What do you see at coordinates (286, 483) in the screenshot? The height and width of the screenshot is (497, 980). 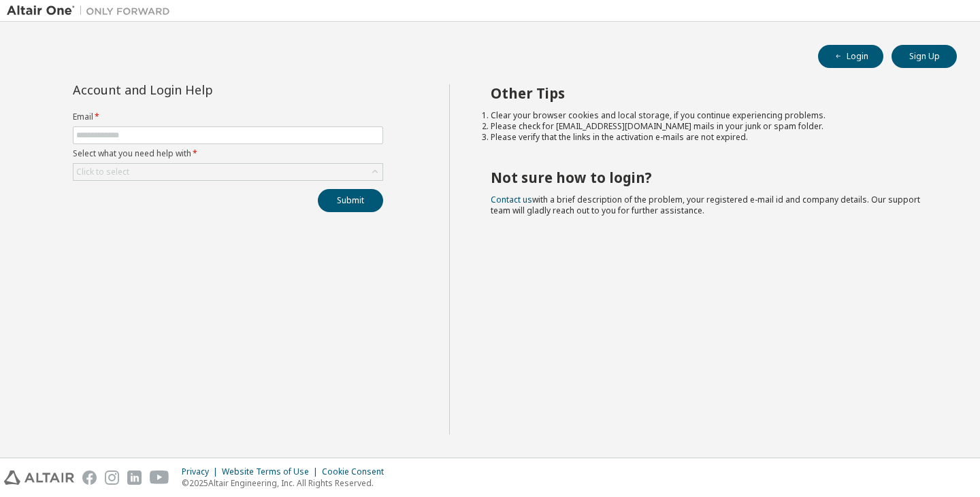 I see `p: © 2025 Altair Engineering, Inc. All Rights Reserved.` at bounding box center [286, 483].